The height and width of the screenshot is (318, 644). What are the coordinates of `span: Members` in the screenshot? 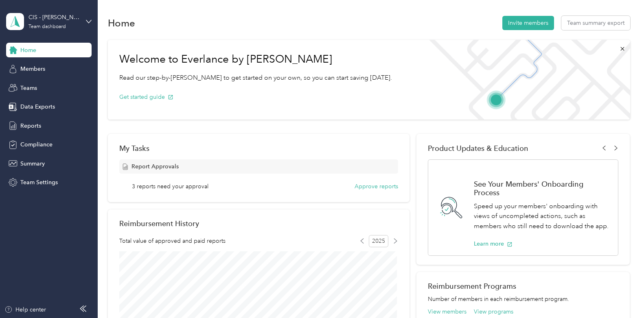 It's located at (33, 69).